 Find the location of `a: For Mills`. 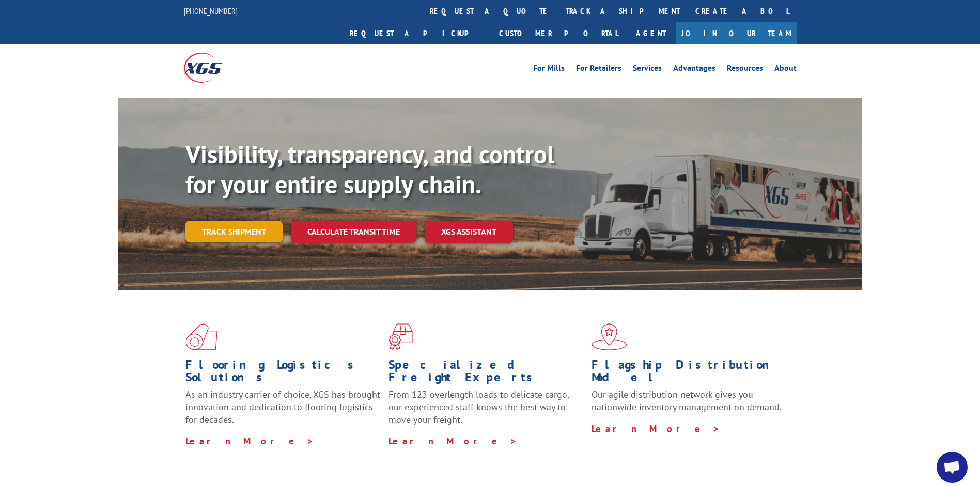

a: For Mills is located at coordinates (548, 70).